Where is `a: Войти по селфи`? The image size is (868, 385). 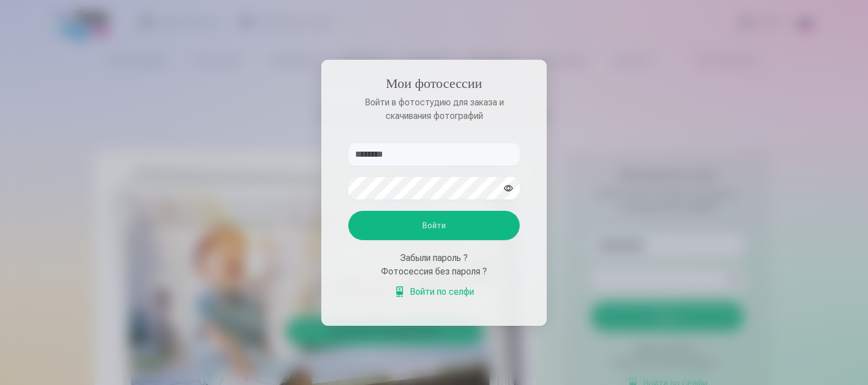 a: Войти по селфи is located at coordinates (434, 292).